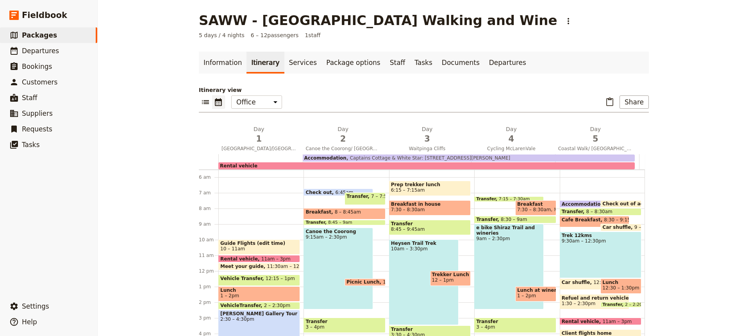 Image resolution: width=750 pixels, height=336 pixels. What do you see at coordinates (568, 21) in the screenshot?
I see `button: Actions` at bounding box center [568, 21].